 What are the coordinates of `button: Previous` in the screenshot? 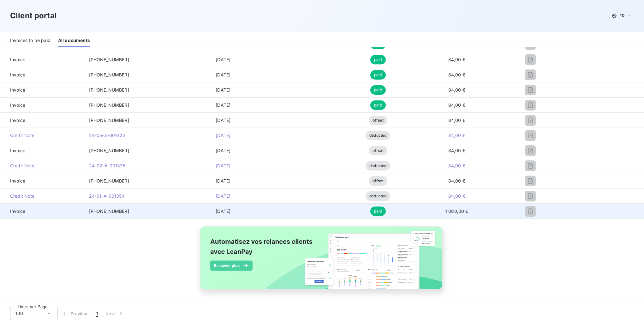 It's located at (75, 313).